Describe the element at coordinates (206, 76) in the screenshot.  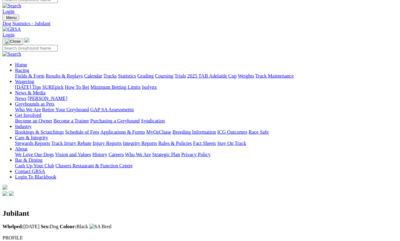
I see `div: Racing` at that location.